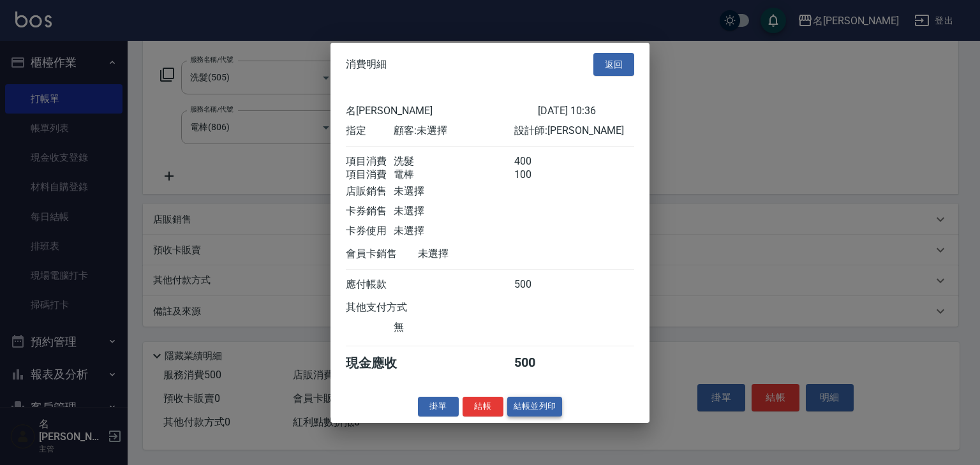  Describe the element at coordinates (614, 64) in the screenshot. I see `button: 返回` at that location.